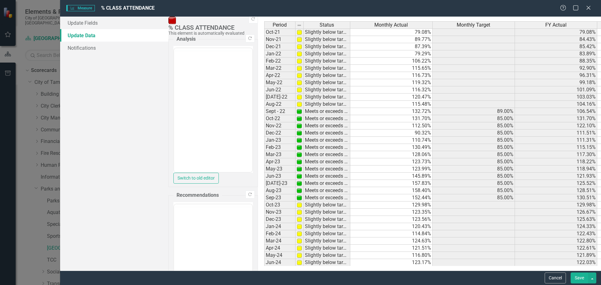  What do you see at coordinates (186, 39) in the screenshot?
I see `legend: Analysis` at bounding box center [186, 39].